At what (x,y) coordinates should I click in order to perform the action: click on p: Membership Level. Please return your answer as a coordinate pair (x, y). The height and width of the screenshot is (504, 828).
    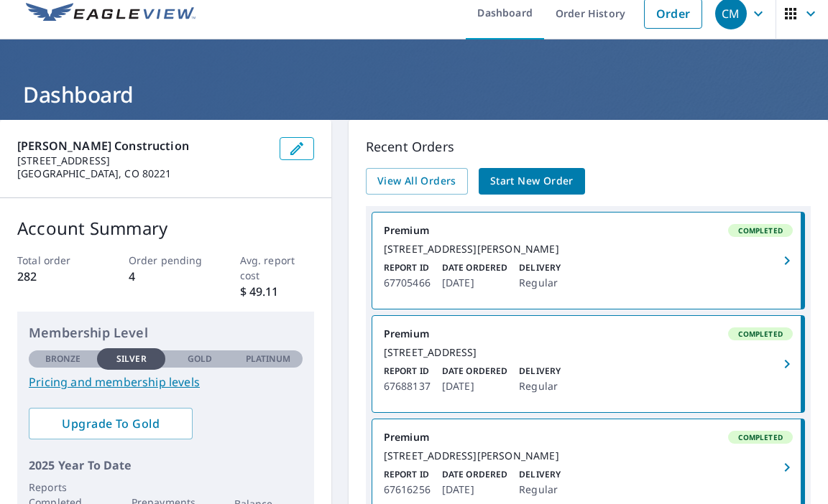
    Looking at the image, I should click on (165, 332).